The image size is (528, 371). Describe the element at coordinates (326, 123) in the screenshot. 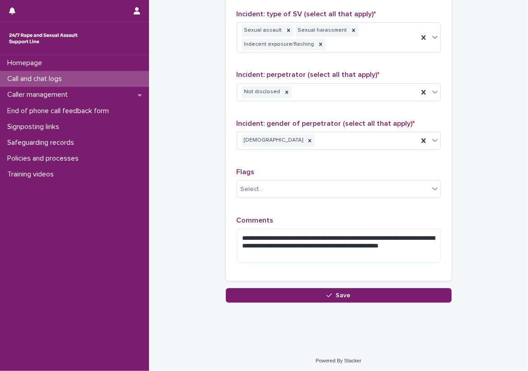

I see `span: Incident: gender of perpetrator (select all that apply)` at that location.